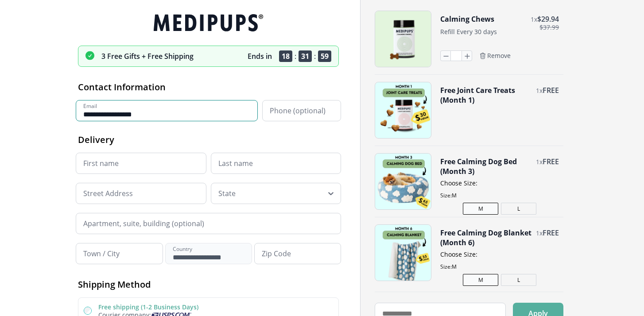 This screenshot has width=644, height=316. I want to click on img: Free Calming Dog Blanket (Month 6), so click(403, 253).